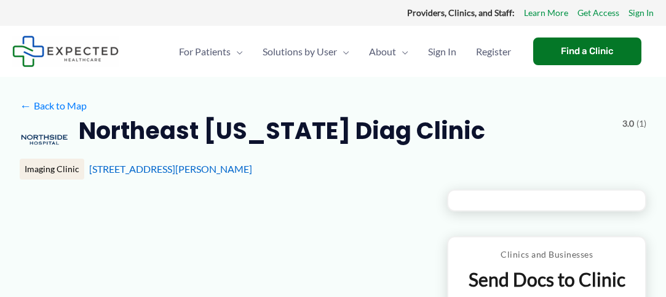  What do you see at coordinates (65, 51) in the screenshot?
I see `img: Expected Healthcare Logo - side, dark font, small` at bounding box center [65, 51].